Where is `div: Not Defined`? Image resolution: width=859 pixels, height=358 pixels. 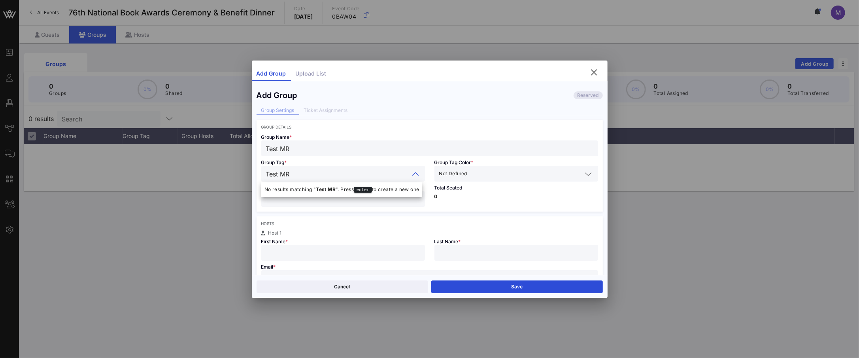
div: Not Defined is located at coordinates (517, 174).